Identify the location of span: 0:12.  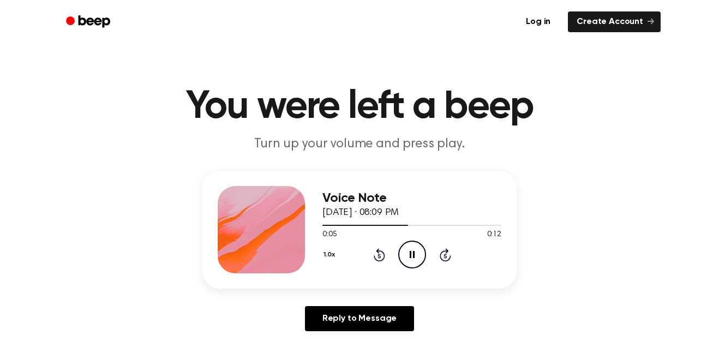
(494, 235).